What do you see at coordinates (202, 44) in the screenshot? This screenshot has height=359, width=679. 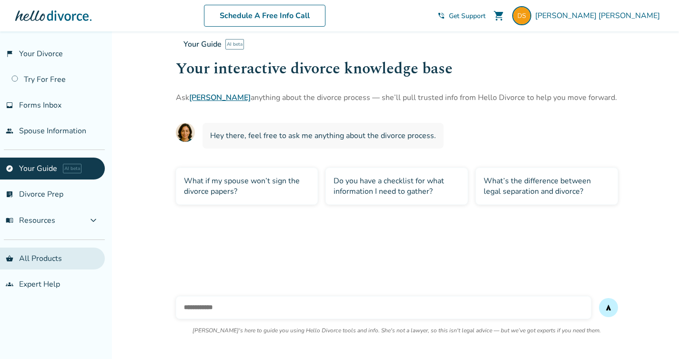 I see `span: Your Guide` at bounding box center [202, 44].